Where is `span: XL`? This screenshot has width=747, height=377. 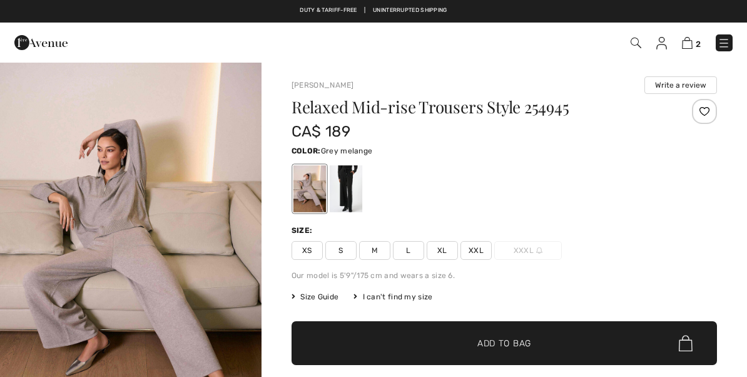 span: XL is located at coordinates (442, 250).